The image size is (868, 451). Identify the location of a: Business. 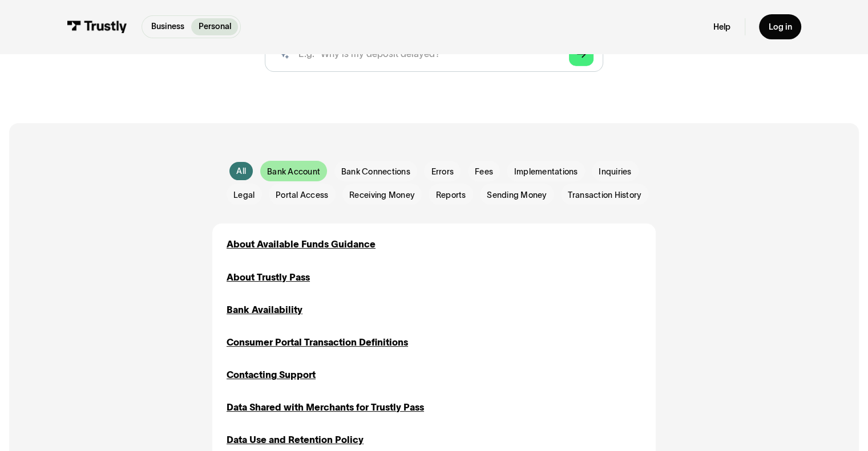
(167, 27).